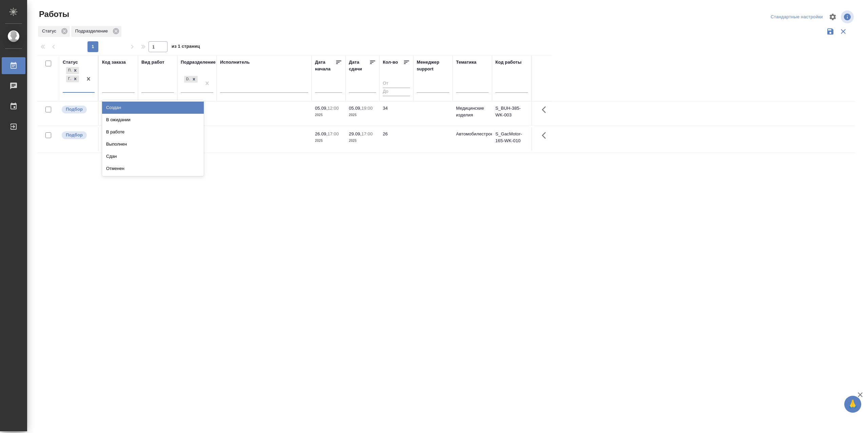 The image size is (868, 433). What do you see at coordinates (114, 62) in the screenshot?
I see `div: Код заказа` at bounding box center [114, 62].